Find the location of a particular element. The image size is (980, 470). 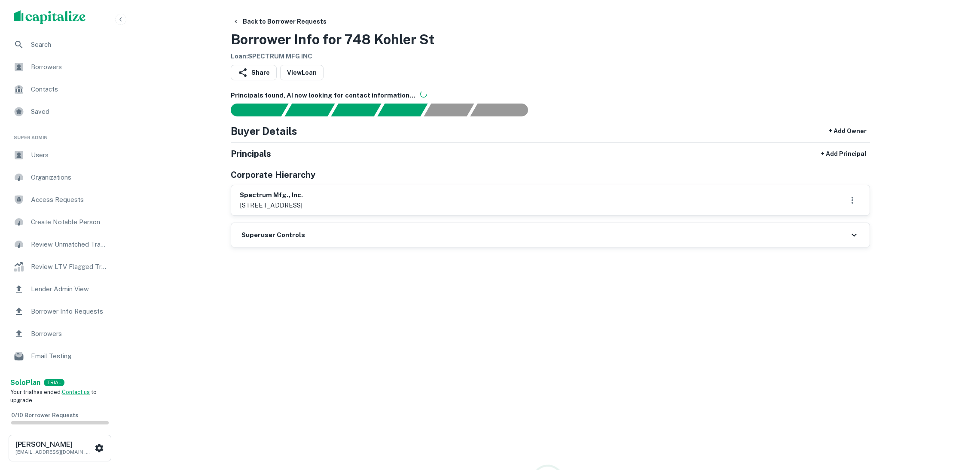

a: Lender Admin View is located at coordinates (60, 290).